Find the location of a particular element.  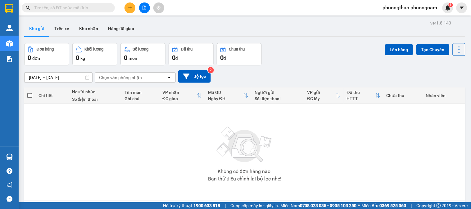

button: plus is located at coordinates (130, 8).